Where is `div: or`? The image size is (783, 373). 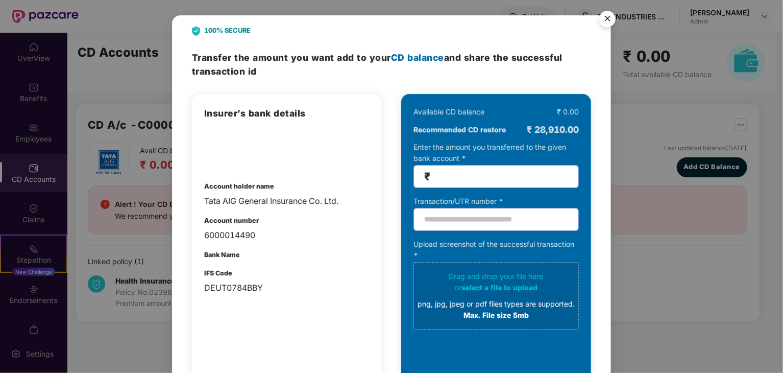 div: or is located at coordinates (496, 287).